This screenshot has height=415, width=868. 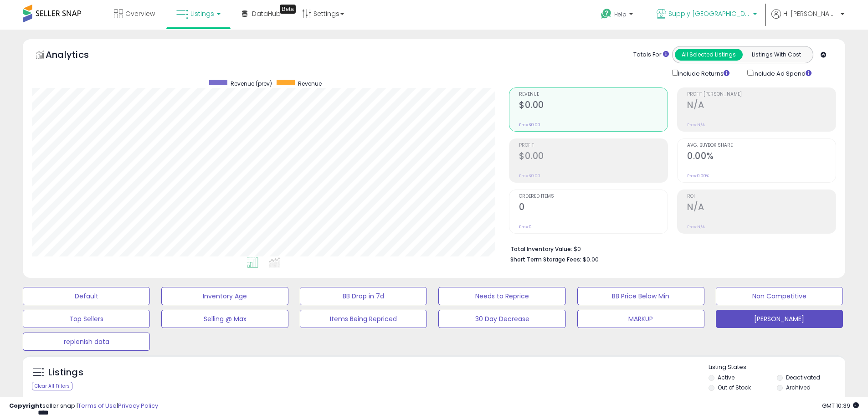 What do you see at coordinates (363, 296) in the screenshot?
I see `button: BB Drop in 7d` at bounding box center [363, 296].